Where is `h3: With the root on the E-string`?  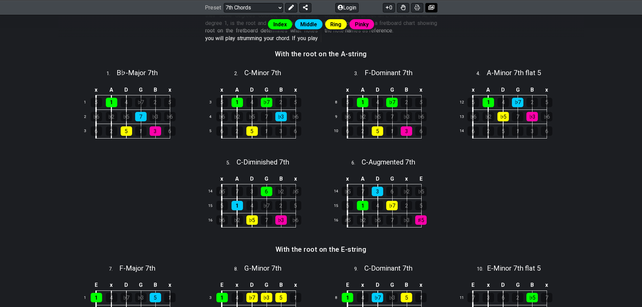 h3: With the root on the E-string is located at coordinates (321, 249).